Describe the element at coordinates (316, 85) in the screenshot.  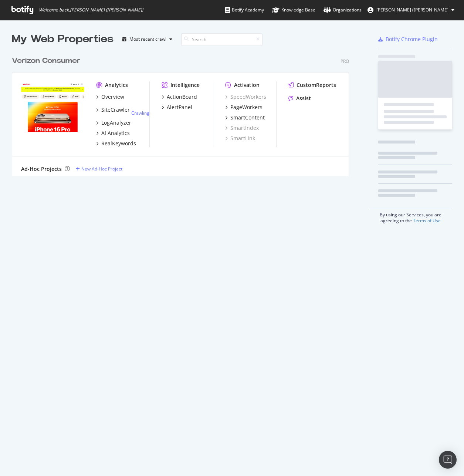
I see `div: CustomReports` at that location.